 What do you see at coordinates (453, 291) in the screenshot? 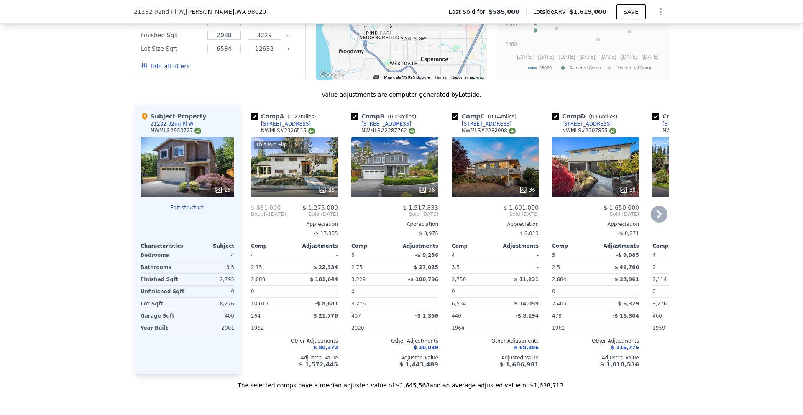
I see `span: 0` at bounding box center [453, 291].